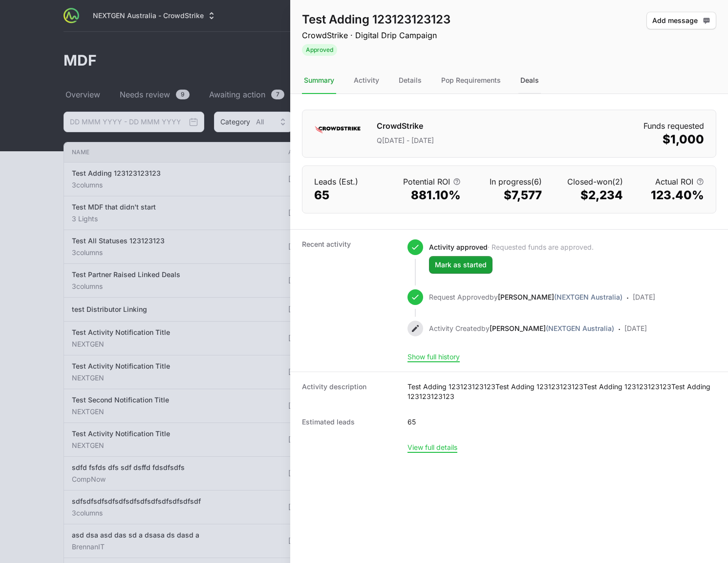 Image resolution: width=728 pixels, height=563 pixels. What do you see at coordinates (510, 181) in the screenshot?
I see `dt: In progress (6)` at bounding box center [510, 181].